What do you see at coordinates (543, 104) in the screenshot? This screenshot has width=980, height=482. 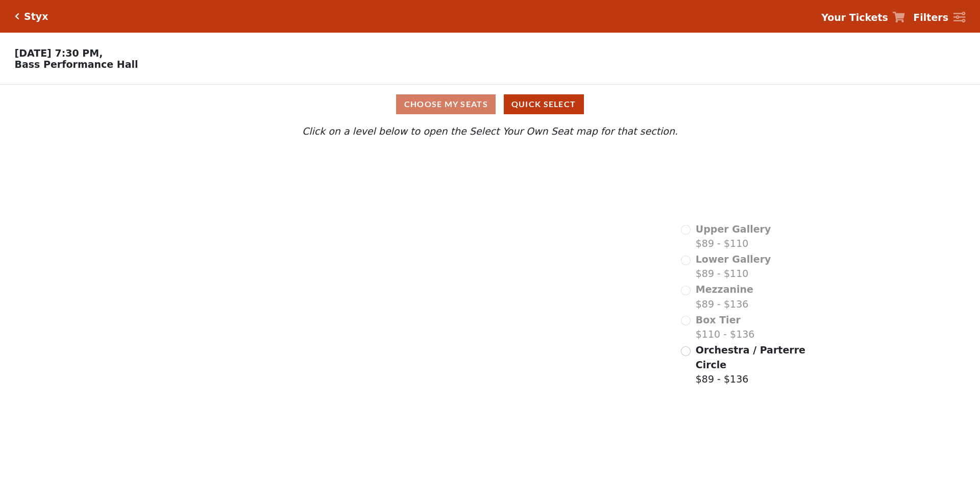 I see `button: Quick Select` at bounding box center [543, 104].